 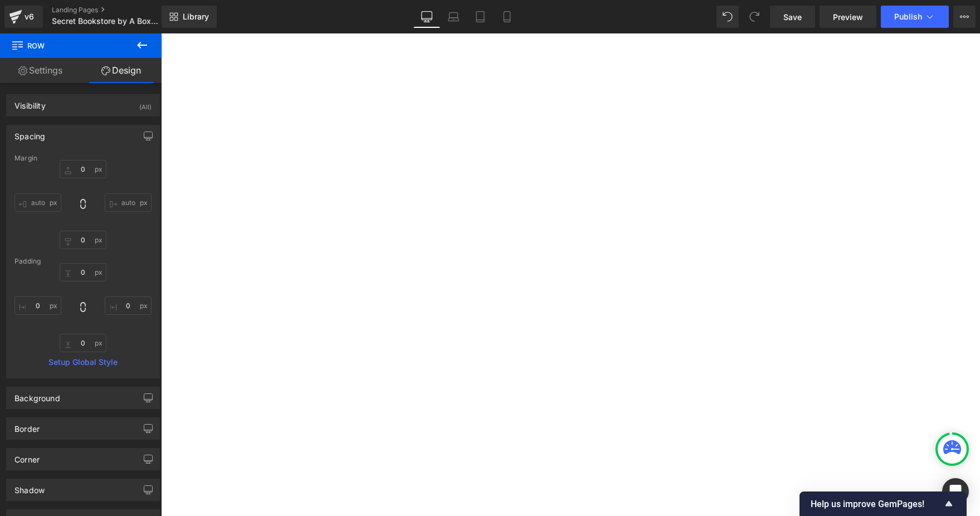 I want to click on div: Corner, so click(x=27, y=456).